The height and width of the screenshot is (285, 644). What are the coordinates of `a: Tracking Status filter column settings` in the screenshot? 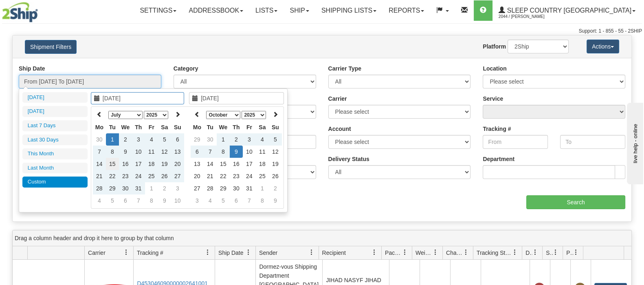 It's located at (515, 252).